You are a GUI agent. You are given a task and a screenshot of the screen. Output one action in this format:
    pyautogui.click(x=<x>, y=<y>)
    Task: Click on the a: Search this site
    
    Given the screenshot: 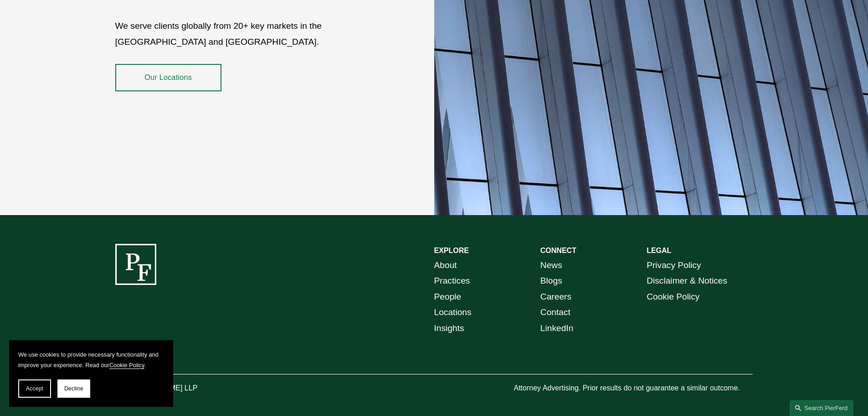 What is the action you would take?
    pyautogui.click(x=821, y=407)
    